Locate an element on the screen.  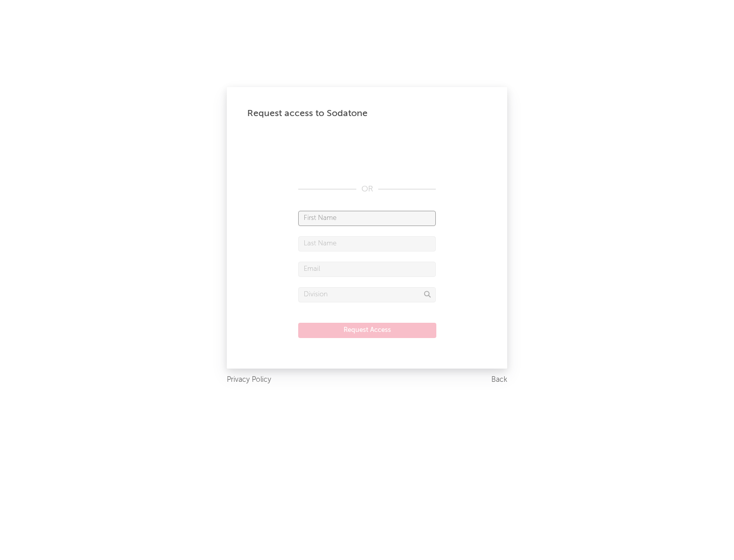
button: Request Access is located at coordinates (367, 331).